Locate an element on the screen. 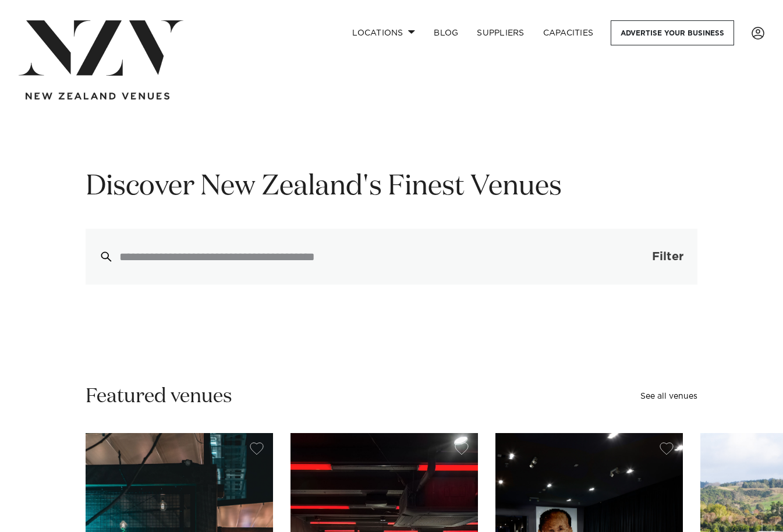  h1: Discover New Zealand's Finest Venues is located at coordinates (391, 187).